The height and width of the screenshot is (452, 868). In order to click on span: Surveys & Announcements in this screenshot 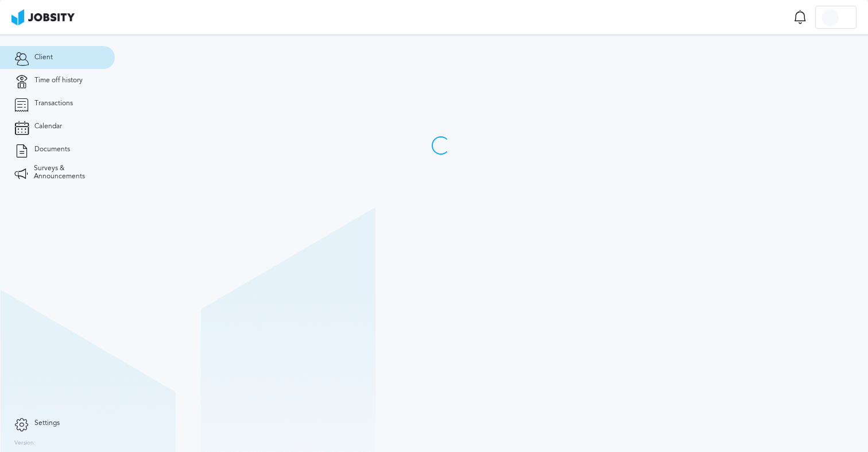, I will do `click(67, 172)`.